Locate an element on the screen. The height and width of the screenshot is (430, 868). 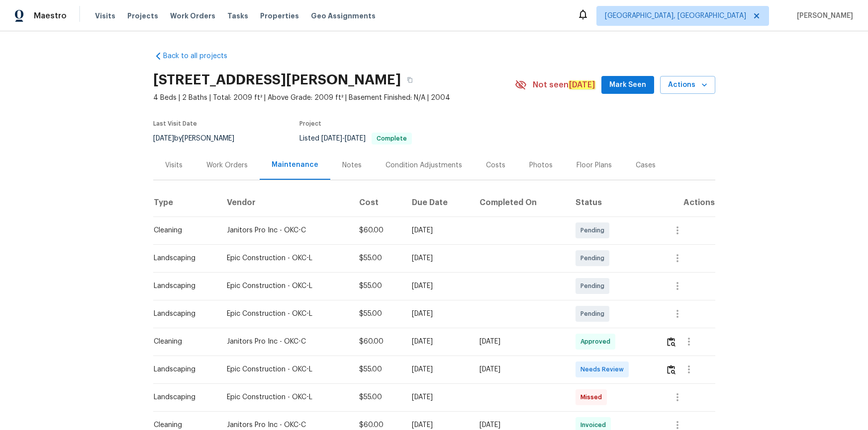
span: Geo Assignments is located at coordinates (343, 16).